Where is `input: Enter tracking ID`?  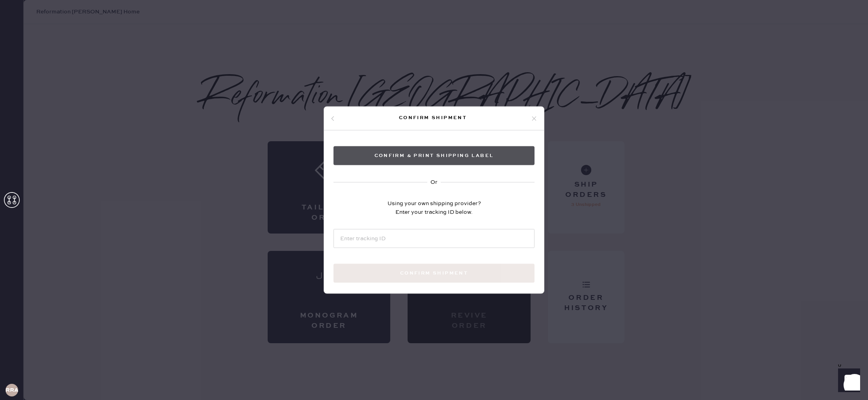 input: Enter tracking ID is located at coordinates (434, 239).